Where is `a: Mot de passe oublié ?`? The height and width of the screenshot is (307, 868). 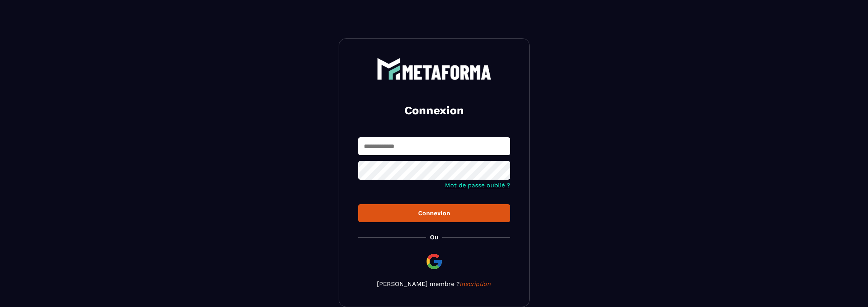 a: Mot de passe oublié ? is located at coordinates (478, 186).